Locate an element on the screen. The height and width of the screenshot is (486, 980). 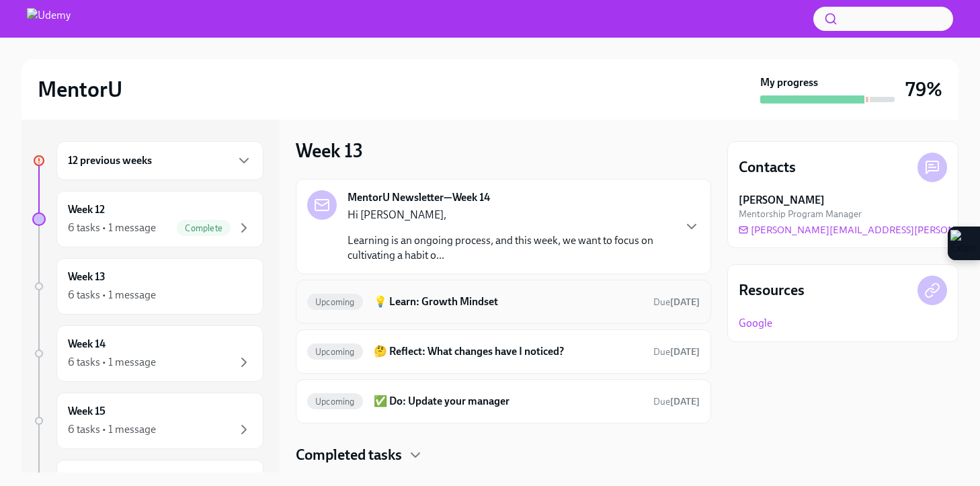
a: Week 156 tasks • 1 message is located at coordinates (148, 421).